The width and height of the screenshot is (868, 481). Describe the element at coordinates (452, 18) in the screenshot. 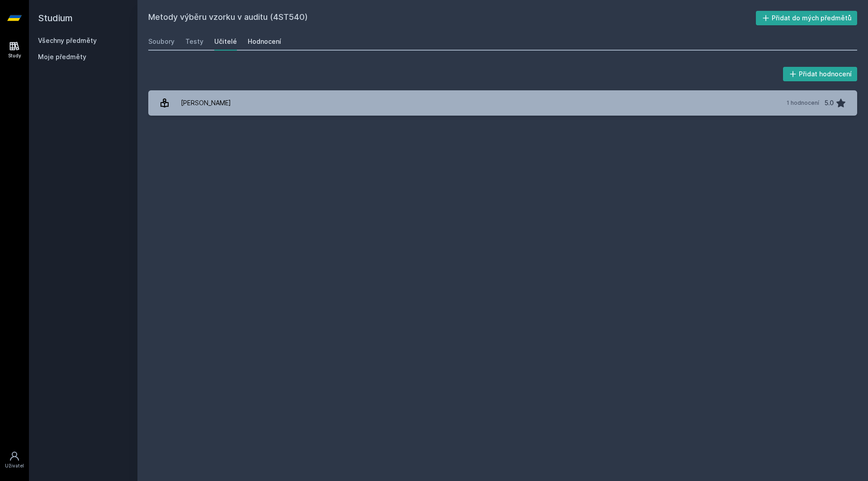

I see `h2: Metody výběru vzorku v auditu (4ST540)` at that location.